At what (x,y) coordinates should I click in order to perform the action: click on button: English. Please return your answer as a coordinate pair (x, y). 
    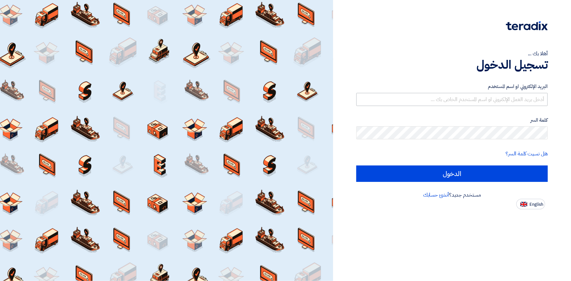
    Looking at the image, I should click on (530, 204).